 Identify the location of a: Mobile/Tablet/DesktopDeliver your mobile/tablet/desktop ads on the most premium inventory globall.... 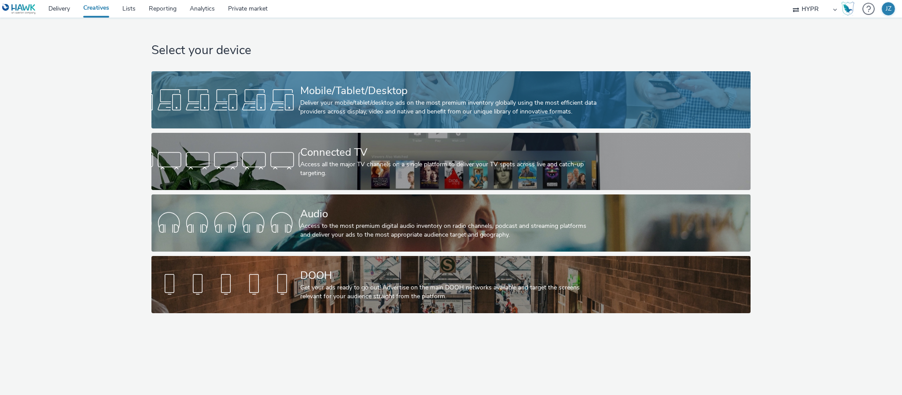
(451, 100).